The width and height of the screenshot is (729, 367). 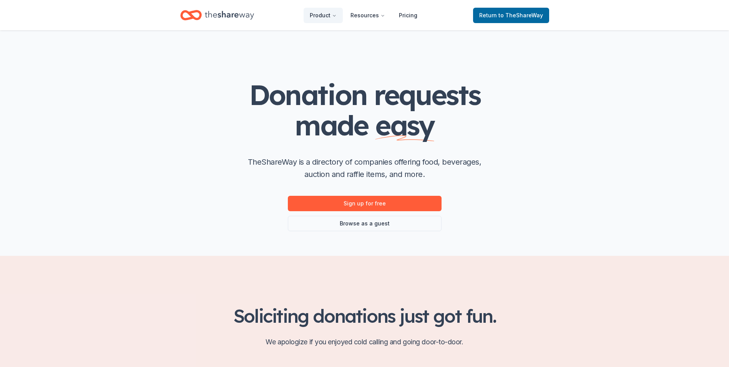 What do you see at coordinates (365, 342) in the screenshot?
I see `p: We apologize if you enjoyed cold calling and going door-to-door.` at bounding box center [365, 342].